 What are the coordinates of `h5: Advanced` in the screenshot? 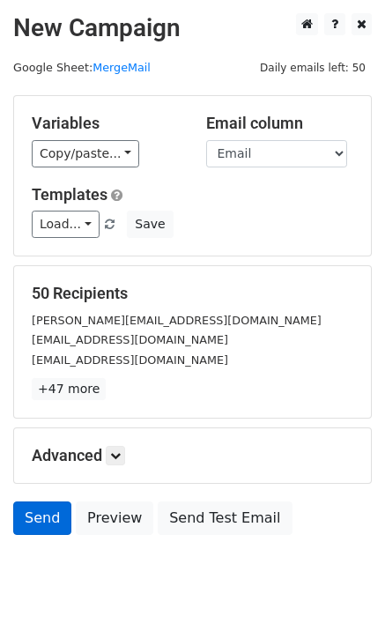 It's located at (192, 456).